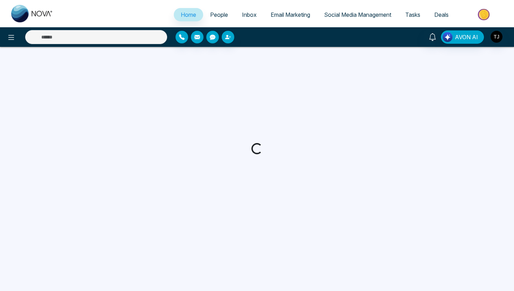  What do you see at coordinates (219, 15) in the screenshot?
I see `a: People` at bounding box center [219, 15].